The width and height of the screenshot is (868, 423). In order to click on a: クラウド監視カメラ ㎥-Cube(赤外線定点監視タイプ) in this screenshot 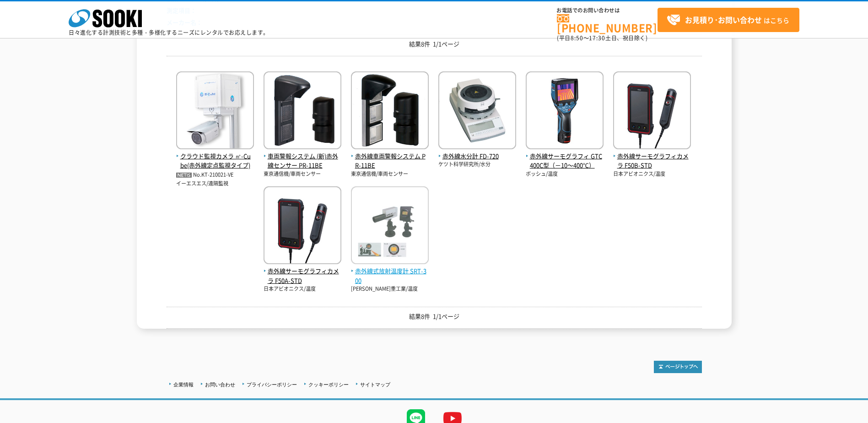, I will do `click(215, 156)`.